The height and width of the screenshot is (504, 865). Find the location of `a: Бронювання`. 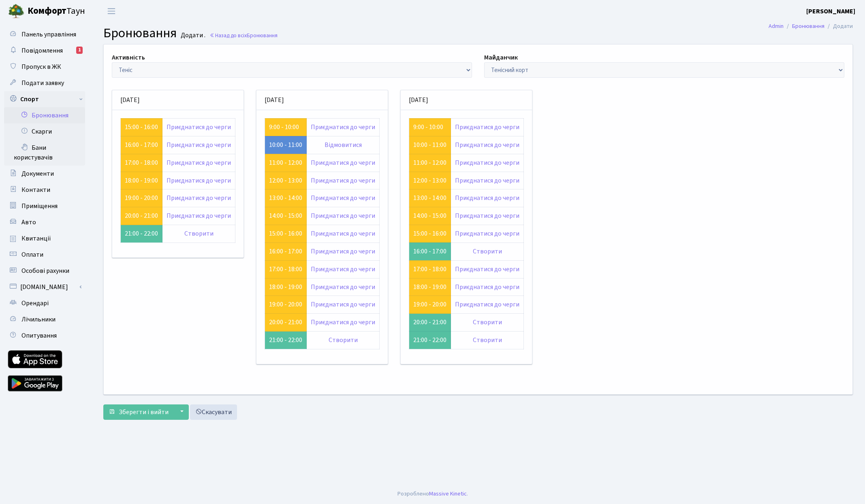

a: Бронювання is located at coordinates (808, 26).